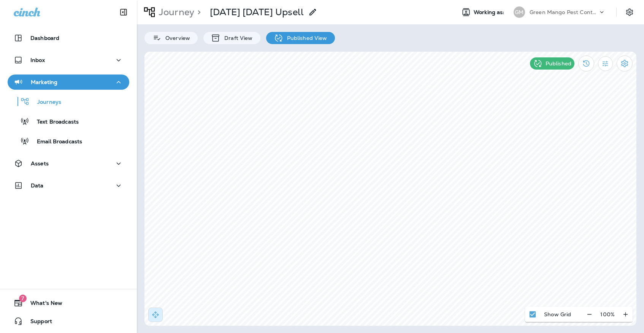 The image size is (644, 333). Describe the element at coordinates (605, 64) in the screenshot. I see `button: Filter Statistics` at that location.